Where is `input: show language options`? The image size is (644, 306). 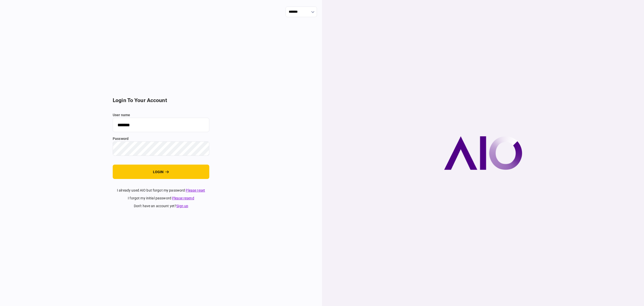
input: show language options is located at coordinates (301, 12).